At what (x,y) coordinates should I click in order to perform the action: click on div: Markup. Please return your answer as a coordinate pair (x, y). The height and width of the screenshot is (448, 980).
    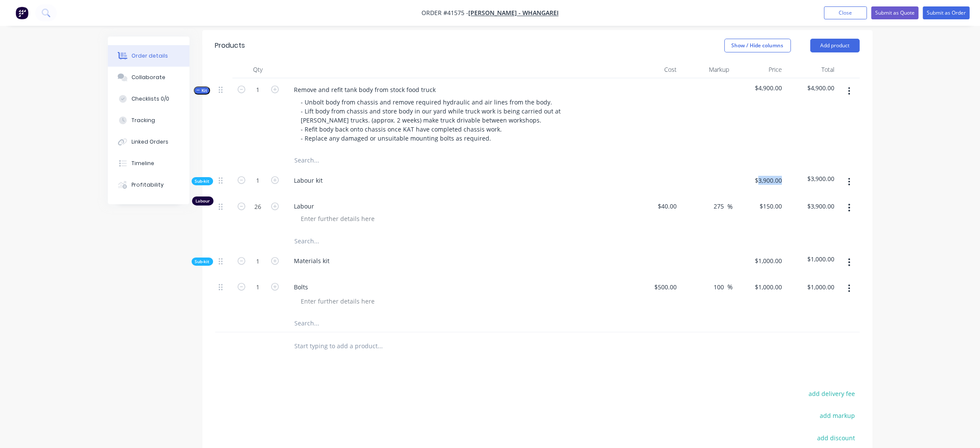
    Looking at the image, I should click on (706, 70).